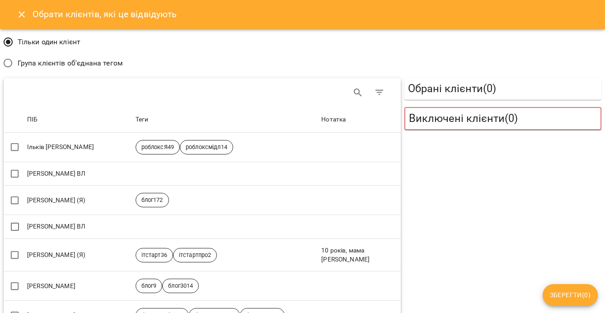  What do you see at coordinates (180, 286) in the screenshot?
I see `span: блог3014` at bounding box center [180, 286].